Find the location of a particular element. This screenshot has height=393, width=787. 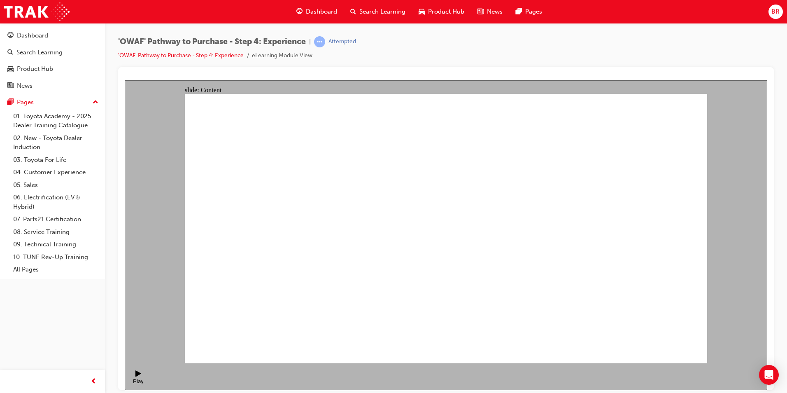

a: News is located at coordinates (52, 86).